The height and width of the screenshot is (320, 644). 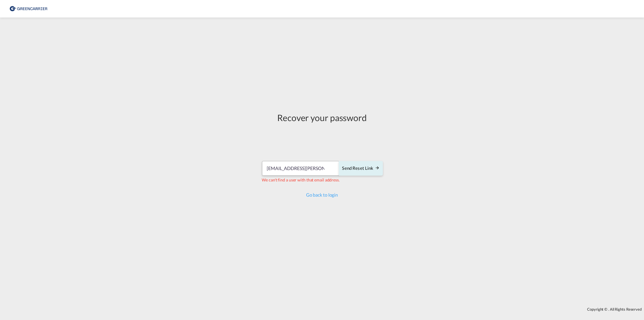 I want to click on button: SEND RESET LINK, so click(x=361, y=168).